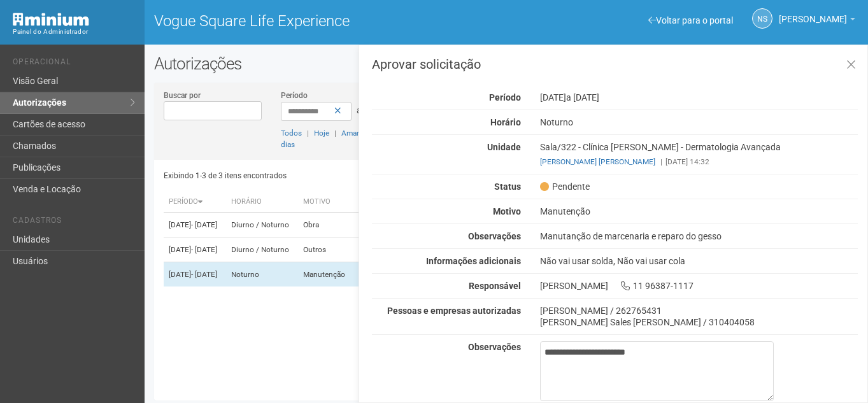 The height and width of the screenshot is (403, 868). What do you see at coordinates (454, 311) in the screenshot?
I see `strong: Pessoas e empresas autorizadas` at bounding box center [454, 311].